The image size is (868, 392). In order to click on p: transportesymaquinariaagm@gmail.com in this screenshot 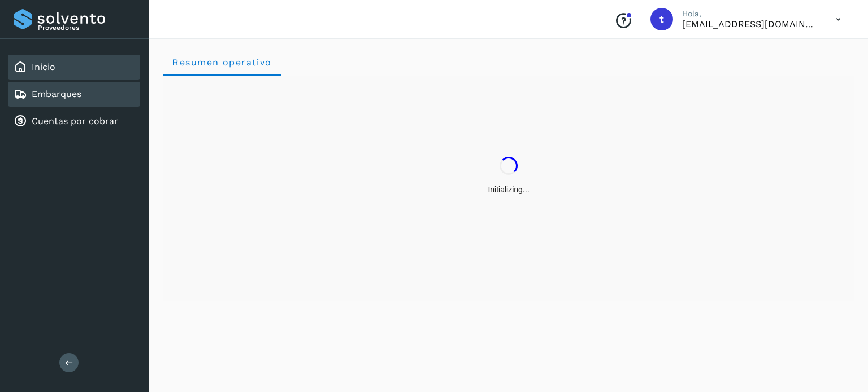, I will do `click(750, 24)`.